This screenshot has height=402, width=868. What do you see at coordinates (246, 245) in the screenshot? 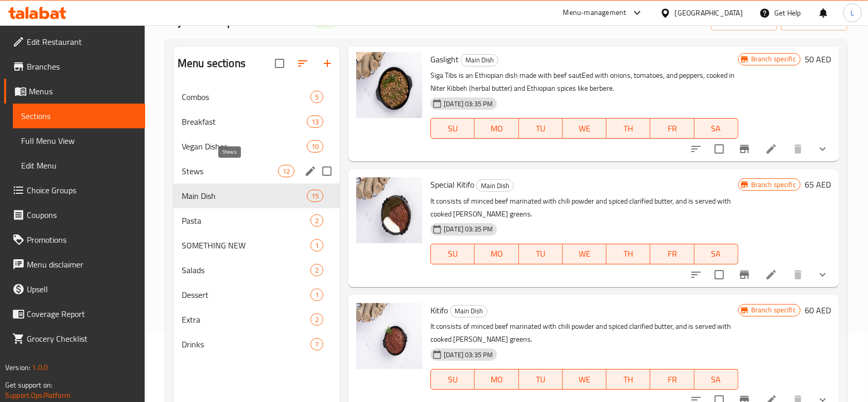
I see `span: SOMETHING NEW` at bounding box center [246, 245].